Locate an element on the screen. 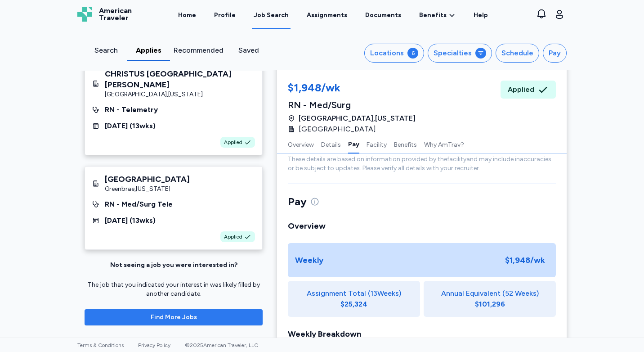 The height and width of the screenshot is (352, 644). img: Logo is located at coordinates (85, 14).